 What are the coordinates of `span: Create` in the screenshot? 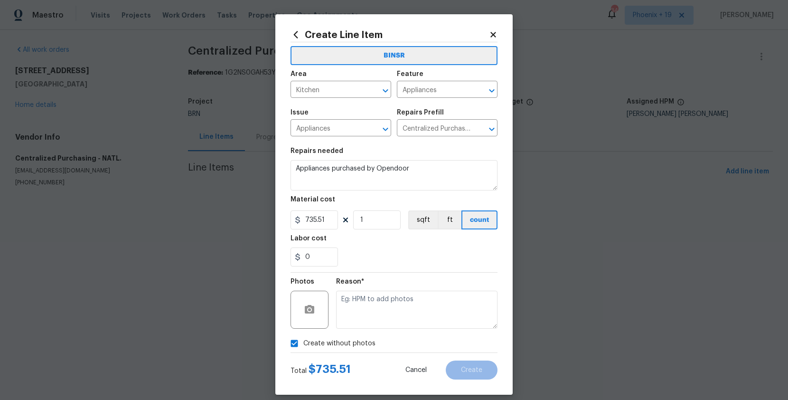 It's located at (471, 370).